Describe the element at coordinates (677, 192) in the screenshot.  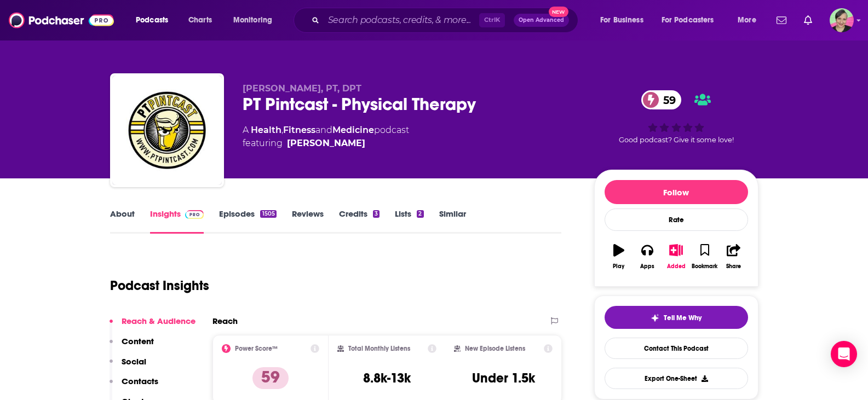
I see `button: Follow` at that location.